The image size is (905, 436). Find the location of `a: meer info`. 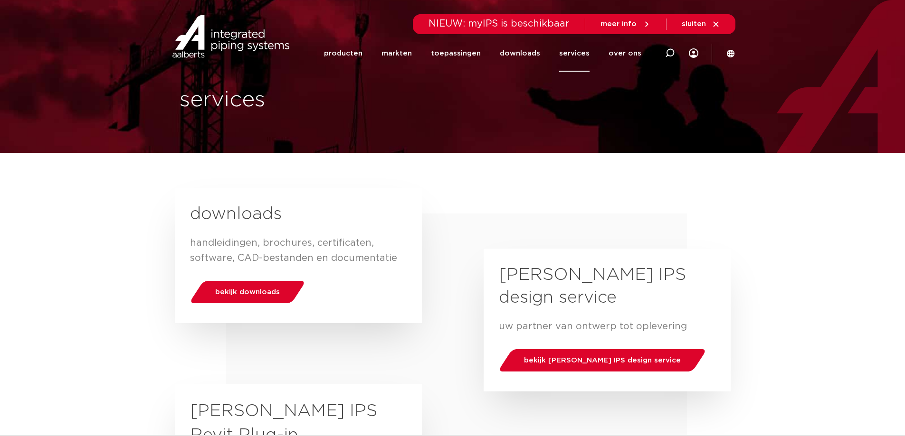

a: meer info is located at coordinates (625, 24).